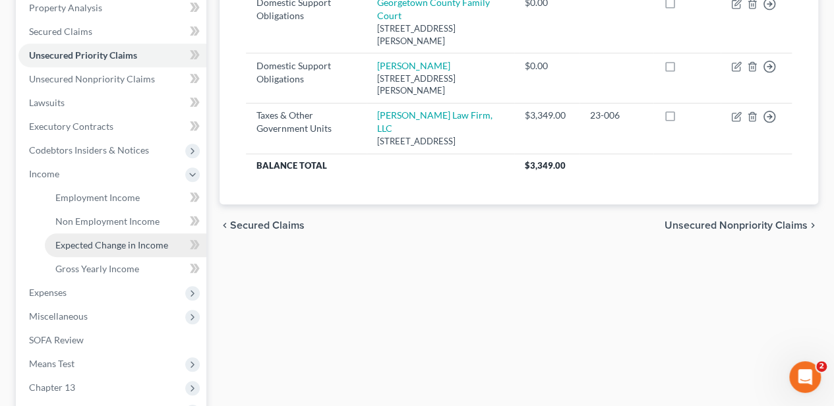 The image size is (834, 406). What do you see at coordinates (56, 340) in the screenshot?
I see `span: SOFA Review` at bounding box center [56, 340].